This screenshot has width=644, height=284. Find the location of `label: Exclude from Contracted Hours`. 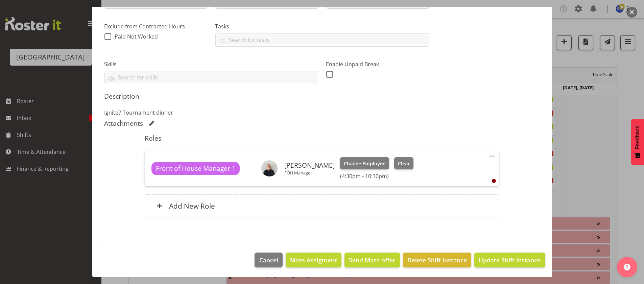

label: Exclude from Contracted Hours is located at coordinates (156, 26).